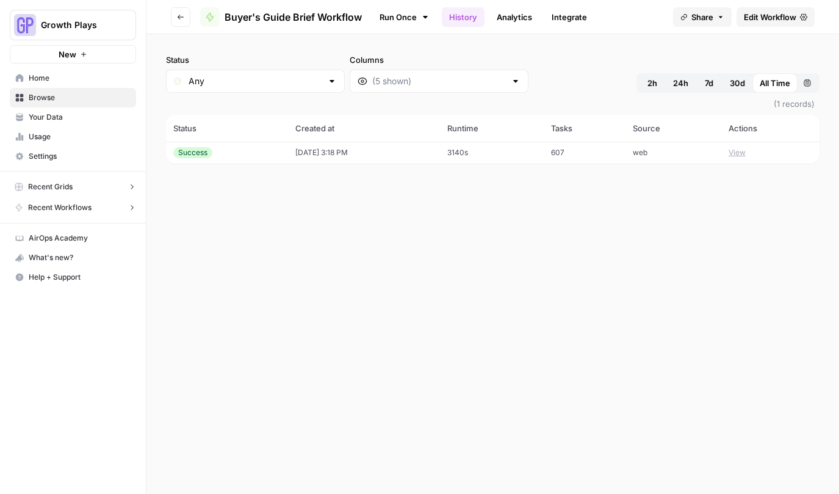 The width and height of the screenshot is (839, 494). I want to click on button: Help + Support, so click(73, 277).